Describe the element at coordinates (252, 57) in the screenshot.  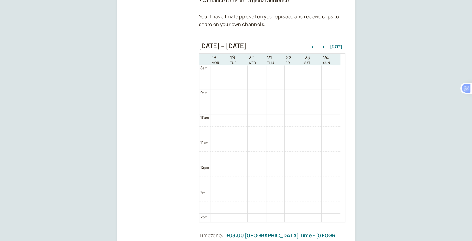
I see `span: 20` at that location.